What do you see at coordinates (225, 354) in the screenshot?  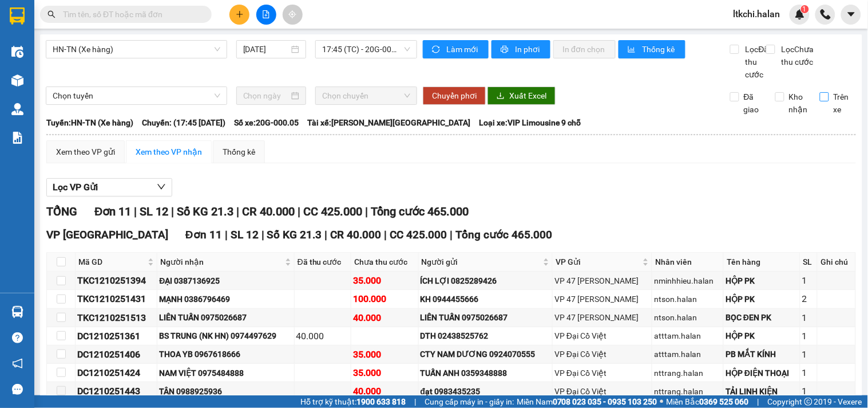 I see `div: THOA YB 0967618666` at bounding box center [225, 354].